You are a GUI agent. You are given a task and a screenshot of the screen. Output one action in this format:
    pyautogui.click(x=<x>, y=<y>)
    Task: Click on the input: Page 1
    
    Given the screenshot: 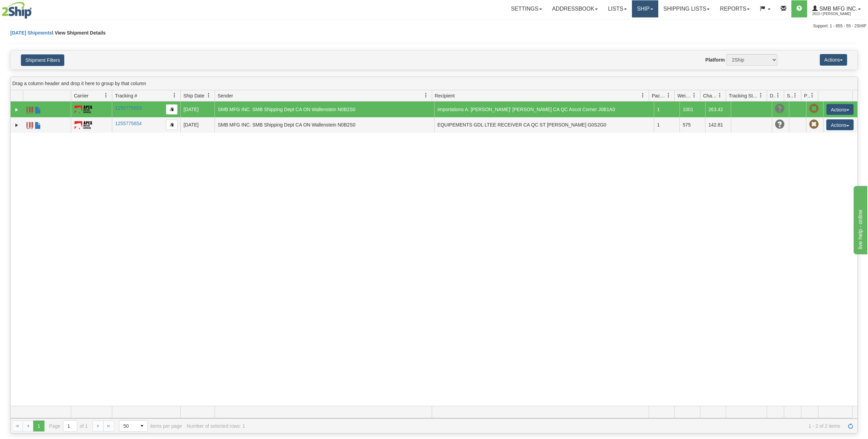 What is the action you would take?
    pyautogui.click(x=70, y=426)
    